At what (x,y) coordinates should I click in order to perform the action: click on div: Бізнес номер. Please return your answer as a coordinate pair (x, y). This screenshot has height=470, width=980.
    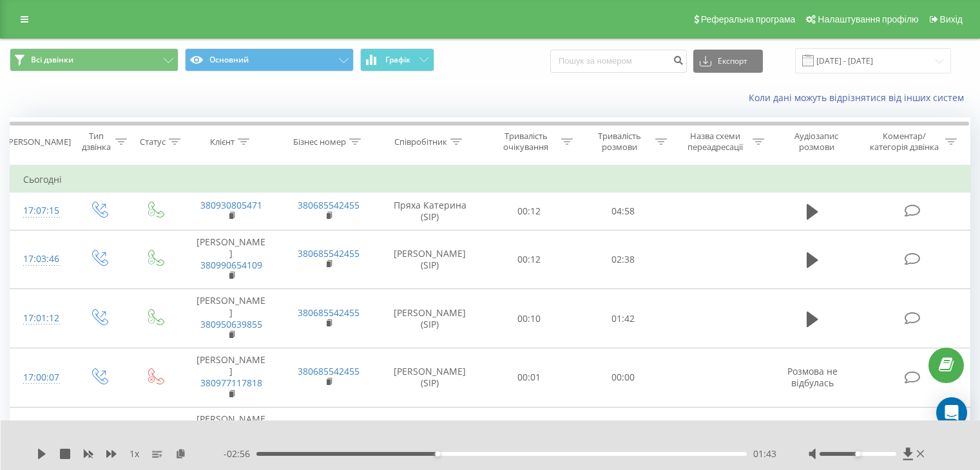
    Looking at the image, I should click on (319, 141).